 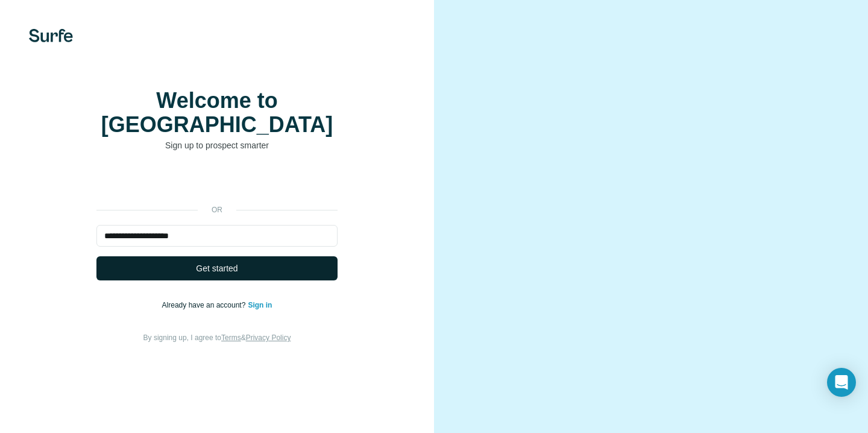 What do you see at coordinates (217, 337) in the screenshot?
I see `span: By signing up, I agree to &` at bounding box center [217, 337].